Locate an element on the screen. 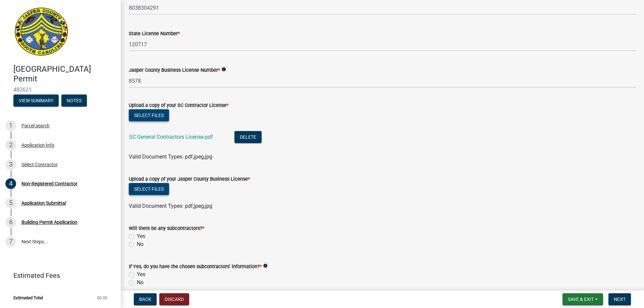 This screenshot has height=308, width=644. div: 6 is located at coordinates (11, 222).